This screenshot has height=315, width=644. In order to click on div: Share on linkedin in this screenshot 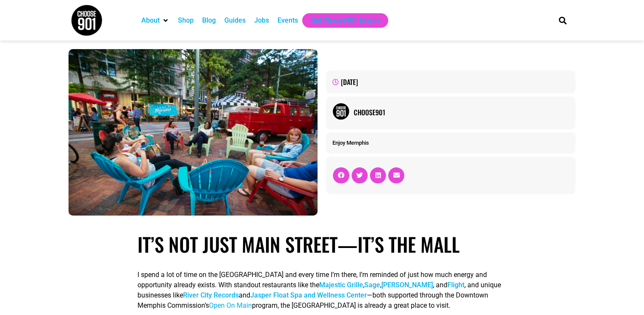, I will do `click(378, 175)`.